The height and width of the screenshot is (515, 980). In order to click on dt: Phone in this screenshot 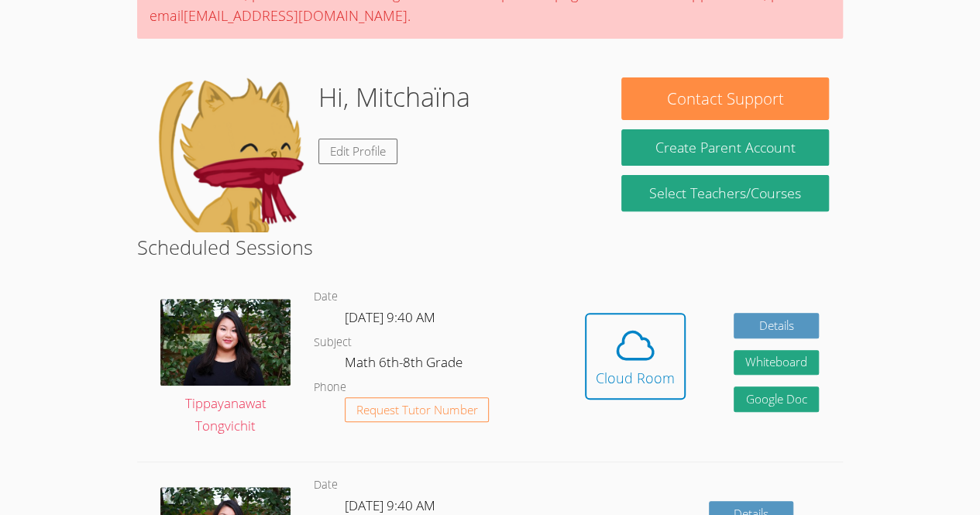, I will do `click(330, 387)`.